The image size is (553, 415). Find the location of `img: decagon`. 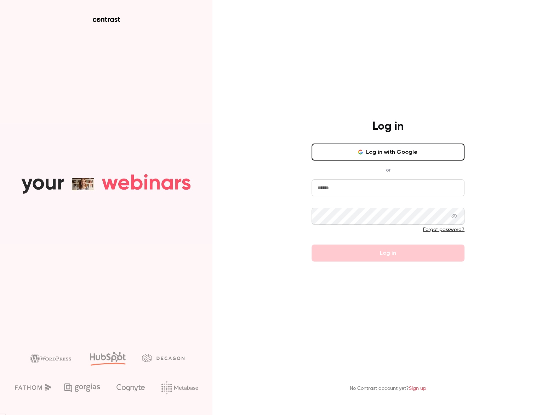

img: decagon is located at coordinates (163, 358).